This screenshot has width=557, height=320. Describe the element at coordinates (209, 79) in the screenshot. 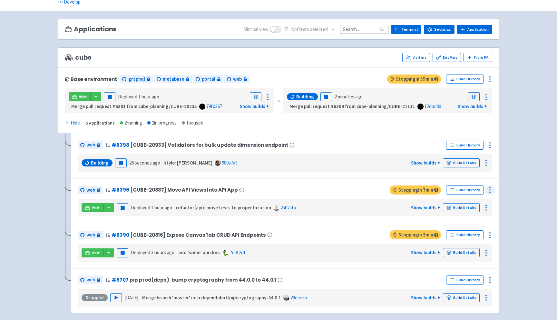

I see `span: portal` at that location.